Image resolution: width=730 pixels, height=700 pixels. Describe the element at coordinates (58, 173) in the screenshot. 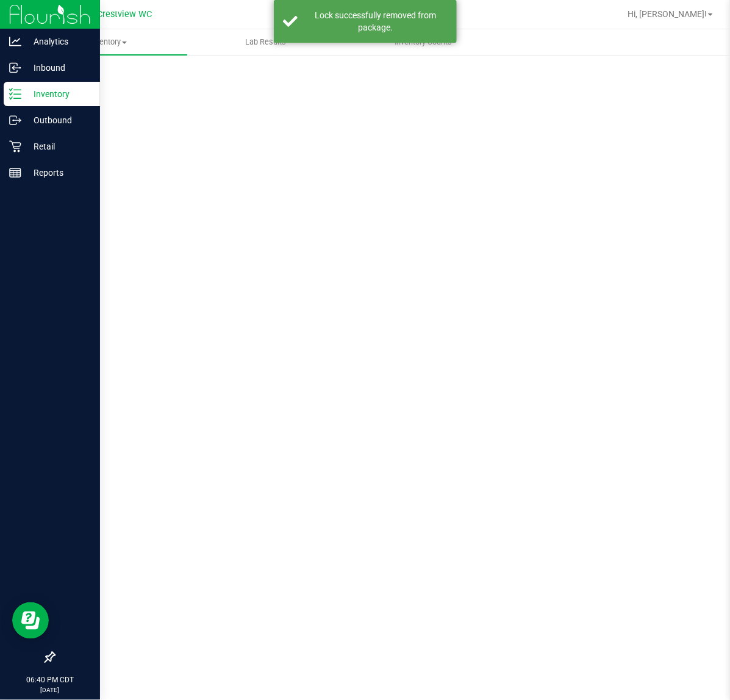

I see `p: Reports` at that location.